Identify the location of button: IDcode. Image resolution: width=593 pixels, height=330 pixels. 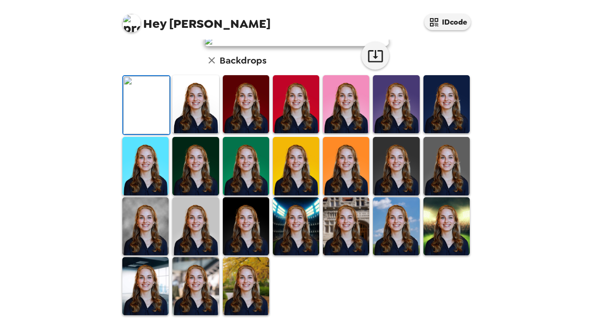
(448, 22).